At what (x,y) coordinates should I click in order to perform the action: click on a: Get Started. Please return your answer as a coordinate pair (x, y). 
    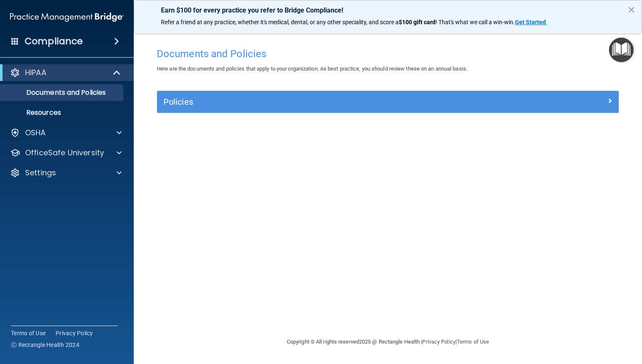
    Looking at the image, I should click on (531, 22).